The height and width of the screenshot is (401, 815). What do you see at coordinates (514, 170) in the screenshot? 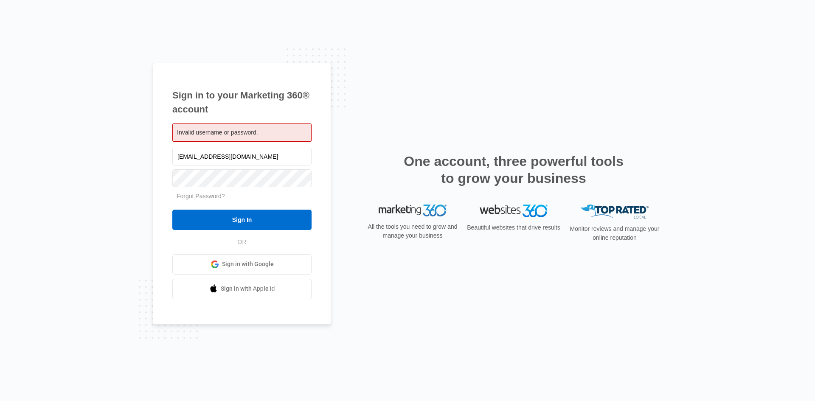
I see `h2: One account, three powerful tools to grow your business` at bounding box center [514, 170].